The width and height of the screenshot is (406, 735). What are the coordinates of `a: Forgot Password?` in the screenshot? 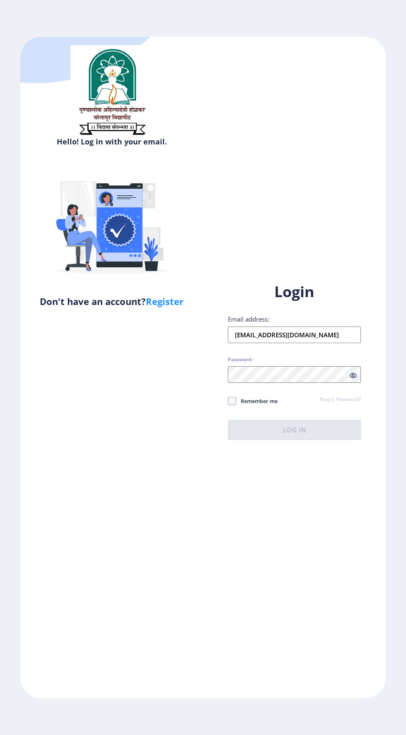 It's located at (340, 400).